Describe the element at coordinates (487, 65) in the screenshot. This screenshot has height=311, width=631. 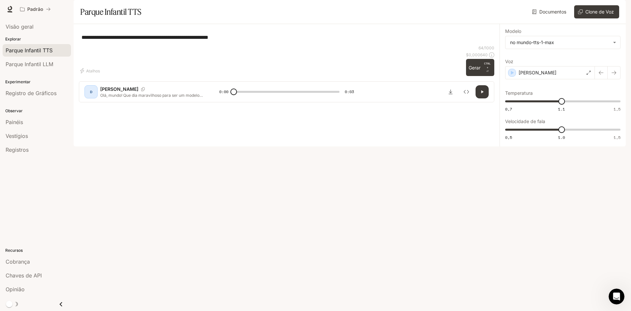
I see `font: CTRL +` at that location.